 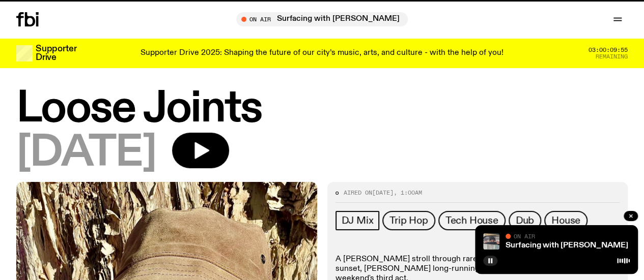 I want to click on span: Dub, so click(x=525, y=221).